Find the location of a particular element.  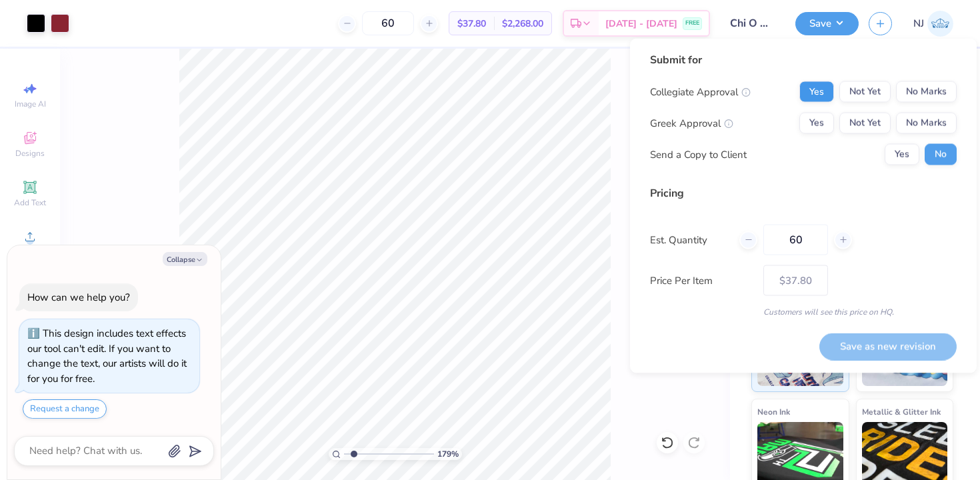

span: Add Text is located at coordinates (30, 203).